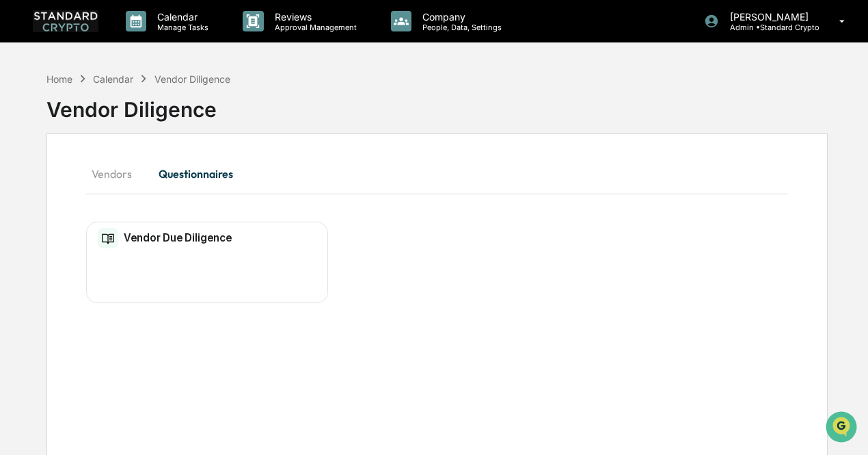  What do you see at coordinates (57, 178) in the screenshot?
I see `span: Preclearance` at bounding box center [57, 178].